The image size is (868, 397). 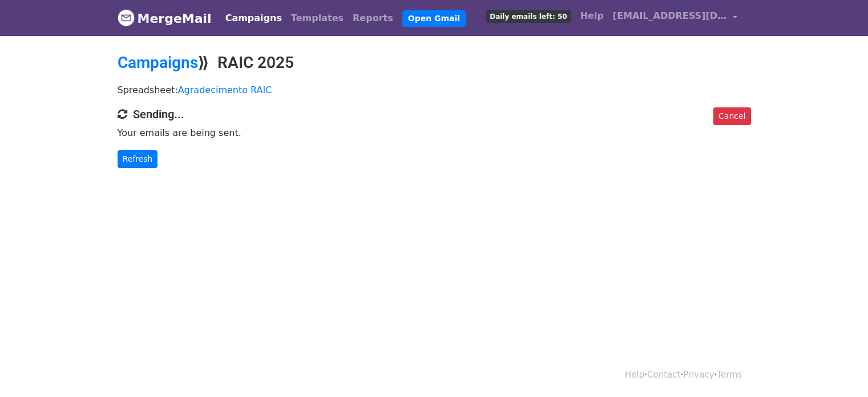 What do you see at coordinates (225, 90) in the screenshot?
I see `a: Agradecimento RAIC` at bounding box center [225, 90].